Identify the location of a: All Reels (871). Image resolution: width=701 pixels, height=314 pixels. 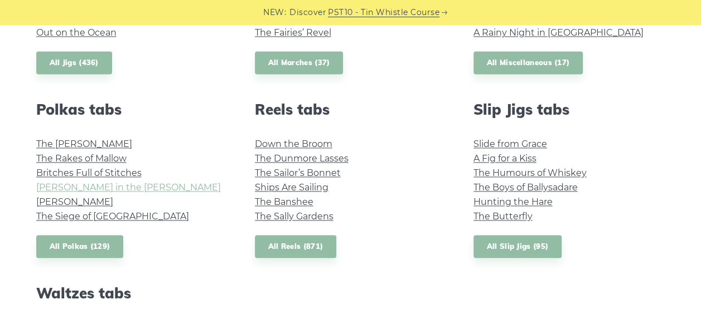
(295, 246).